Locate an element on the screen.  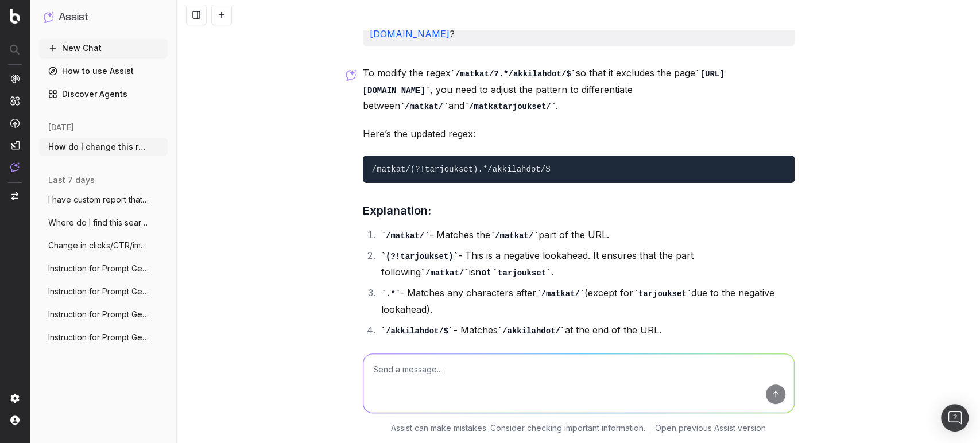
img: Activation is located at coordinates (15, 123).